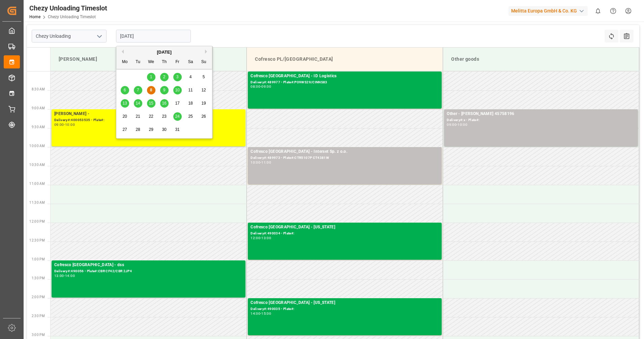  What do you see at coordinates (125, 90) in the screenshot?
I see `div: Choose Monday, October 6th, 2025` at bounding box center [125, 90].